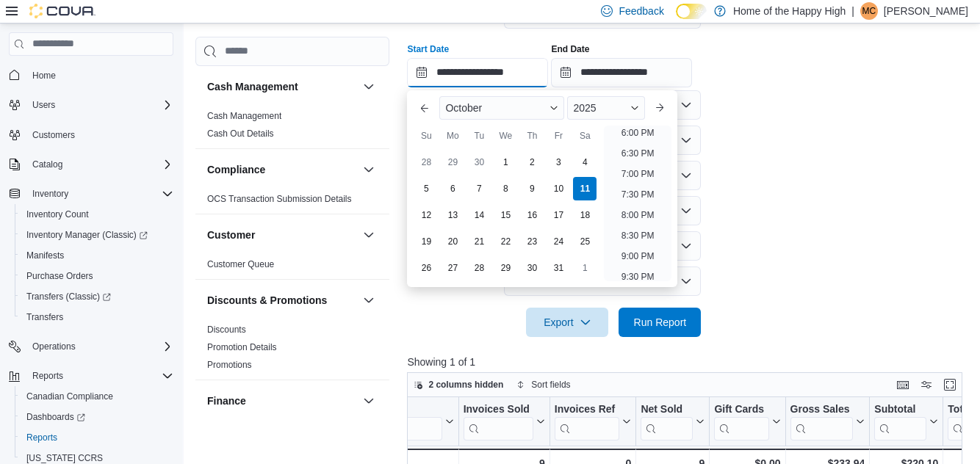 This screenshot has width=980, height=464. Describe the element at coordinates (558, 136) in the screenshot. I see `div: Fr` at that location.